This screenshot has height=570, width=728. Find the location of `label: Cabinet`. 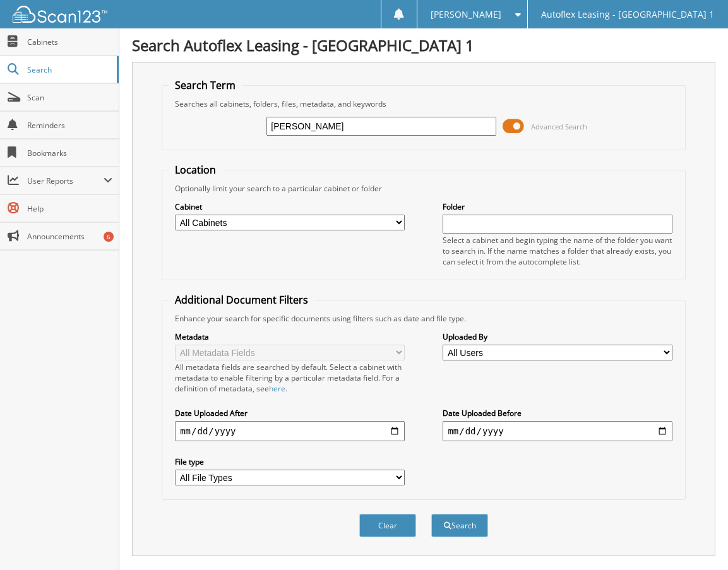

label: Cabinet is located at coordinates (289, 206).